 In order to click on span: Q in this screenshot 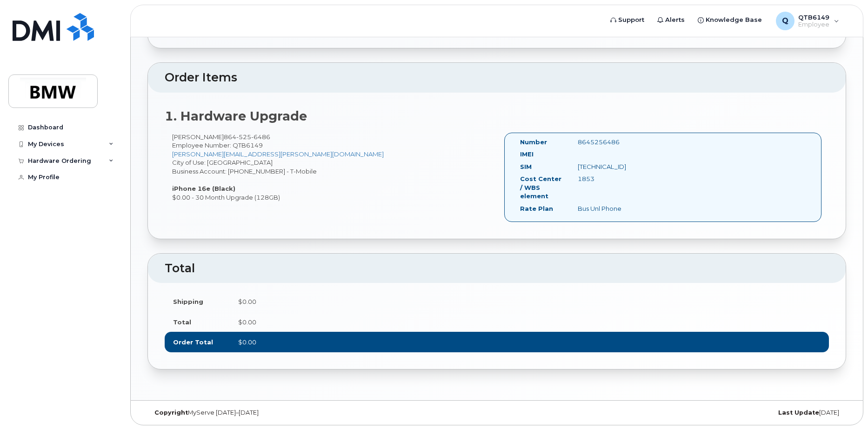, I will do `click(785, 21)`.